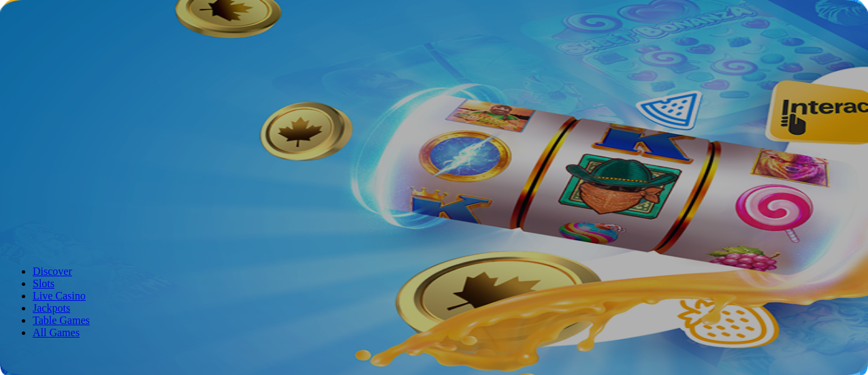  Describe the element at coordinates (52, 271) in the screenshot. I see `a: Discover` at that location.